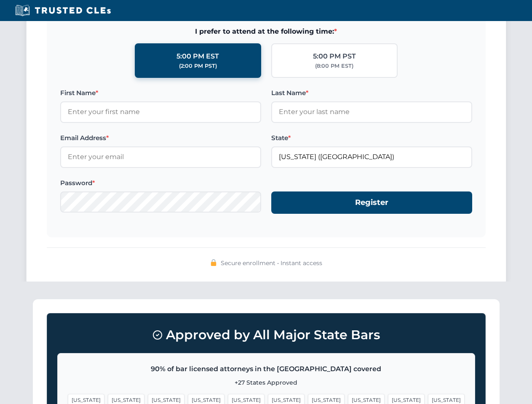  I want to click on p: +27 States Approved, so click(266, 382).